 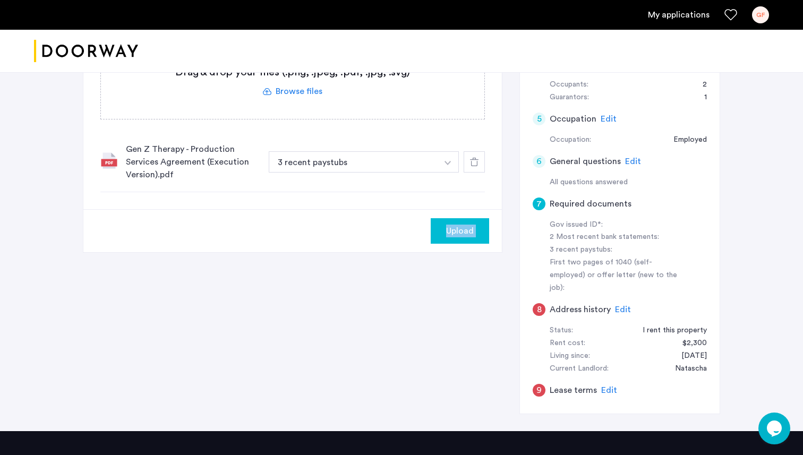 I want to click on div: Rent cost:, so click(x=567, y=344).